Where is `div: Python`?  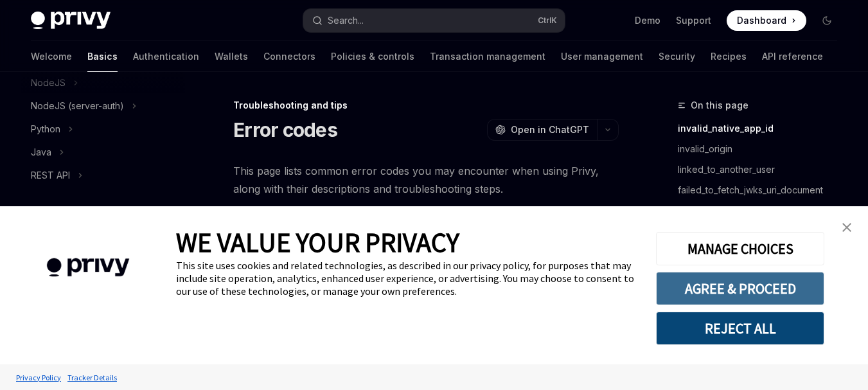 div: Python is located at coordinates (46, 129).